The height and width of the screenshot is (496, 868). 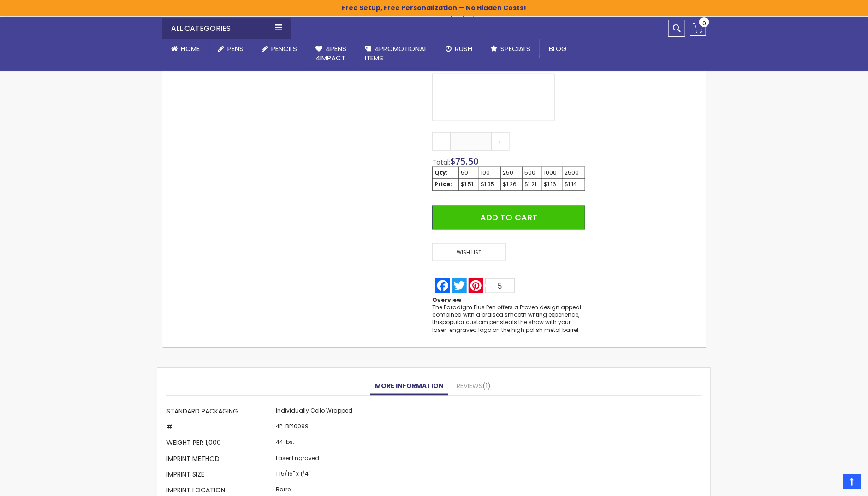 I want to click on span: Total:, so click(x=441, y=162).